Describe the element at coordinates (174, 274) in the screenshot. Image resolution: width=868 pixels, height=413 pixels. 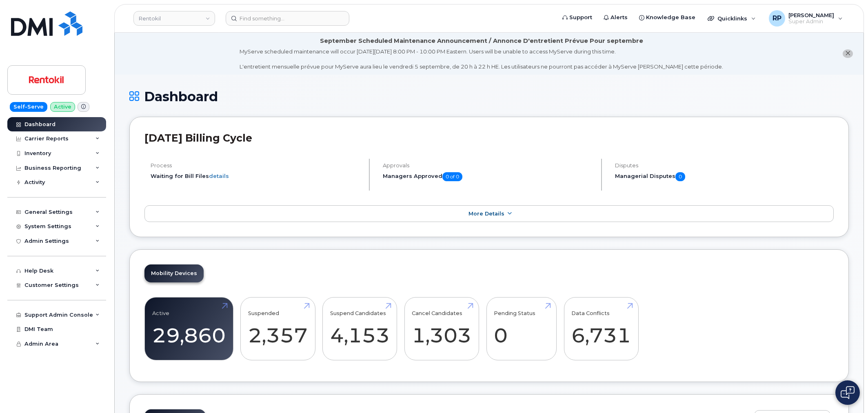
I see `a: Mobility Devices` at that location.